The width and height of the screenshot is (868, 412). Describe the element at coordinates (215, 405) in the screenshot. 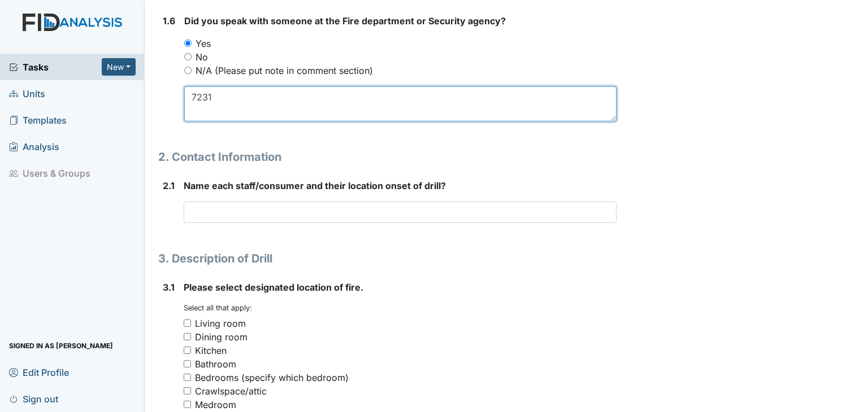

I see `div: Medroom` at that location.